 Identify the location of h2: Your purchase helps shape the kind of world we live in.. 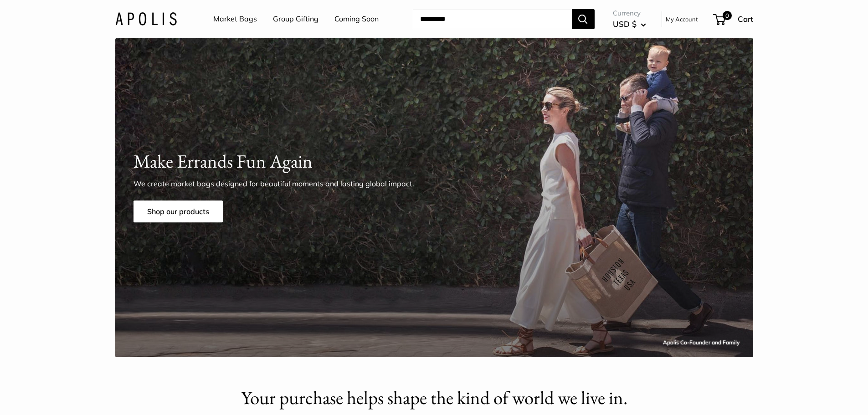
(434, 398).